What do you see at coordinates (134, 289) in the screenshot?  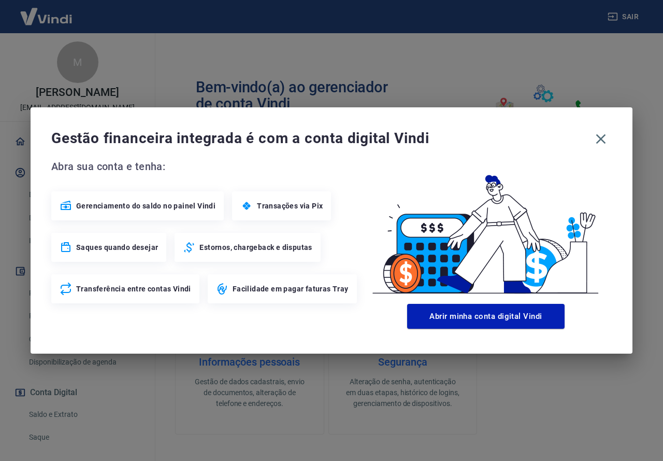 I see `span: Transferência entre contas Vindi` at bounding box center [134, 289].